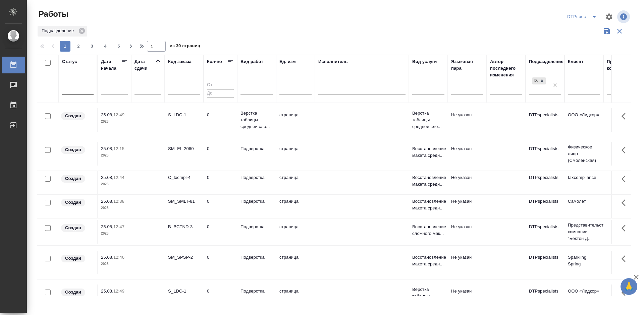 Image resolution: width=644 pixels, height=315 pixels. I want to click on p: ООО «Лидкор», so click(584, 115).